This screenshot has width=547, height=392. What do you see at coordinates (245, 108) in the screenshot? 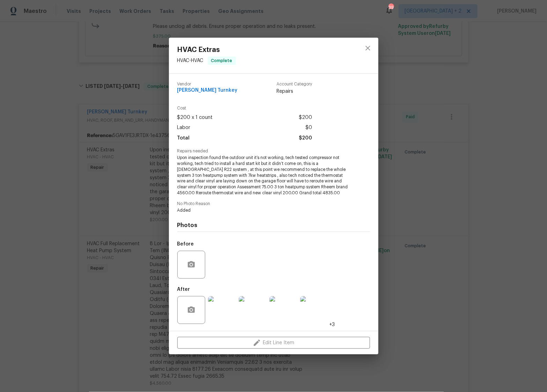
I see `span: Cost` at bounding box center [245, 108].